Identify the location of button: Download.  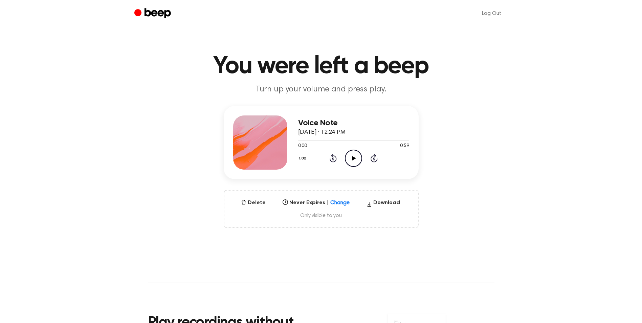
(383, 204).